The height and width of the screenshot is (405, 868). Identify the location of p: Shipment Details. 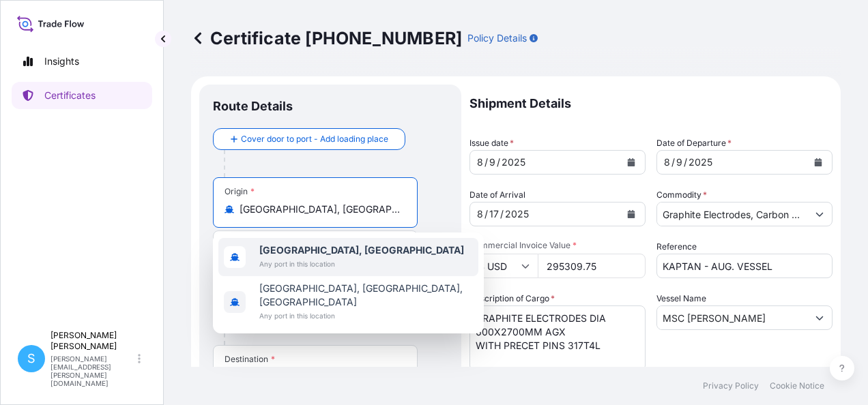
(651, 104).